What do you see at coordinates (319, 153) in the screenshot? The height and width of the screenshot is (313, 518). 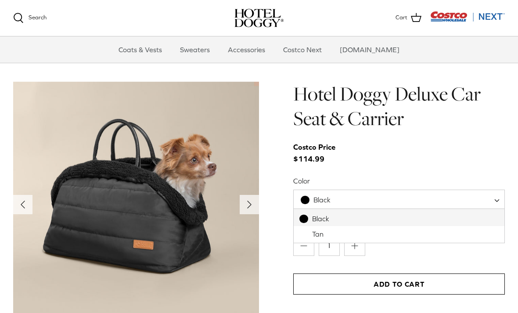 I see `span: $114.99` at bounding box center [319, 153].